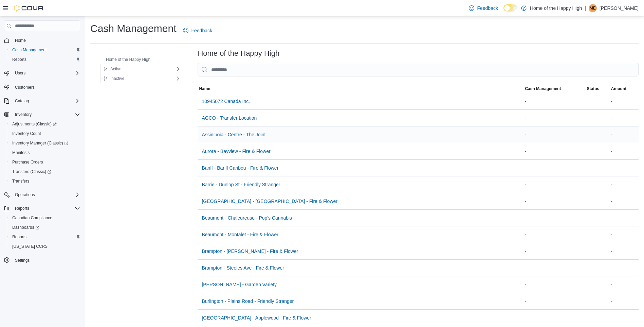 This screenshot has width=644, height=327. Describe the element at coordinates (20, 153) in the screenshot. I see `a: Manifests` at that location.